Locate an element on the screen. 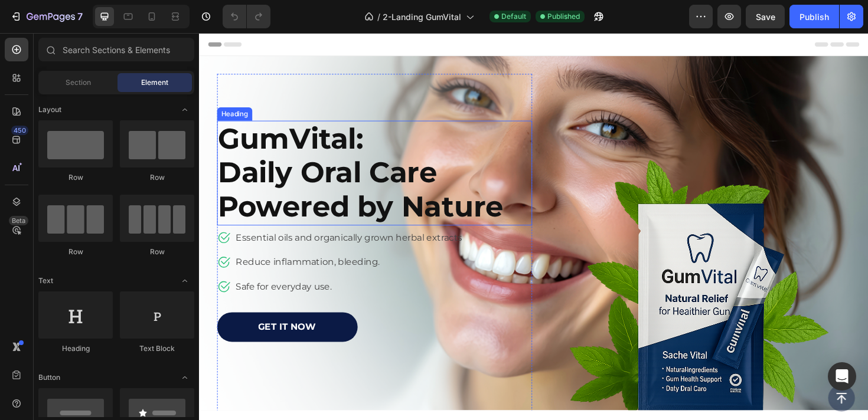 The image size is (868, 420). h2: GumVital: Daily Oral Care Powered by Nature is located at coordinates (173, 148).